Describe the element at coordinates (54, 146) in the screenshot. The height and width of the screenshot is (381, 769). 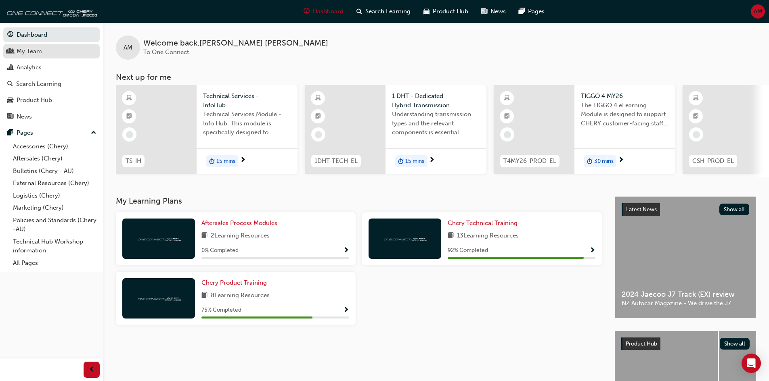
I see `a: Accessories (Chery)` at that location.